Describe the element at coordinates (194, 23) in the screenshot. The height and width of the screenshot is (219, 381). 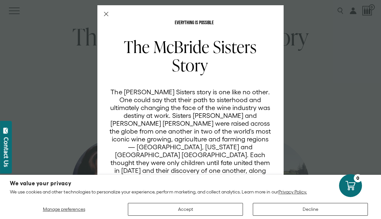
I see `p: EVERYTHING IS POSSIBLE` at that location.